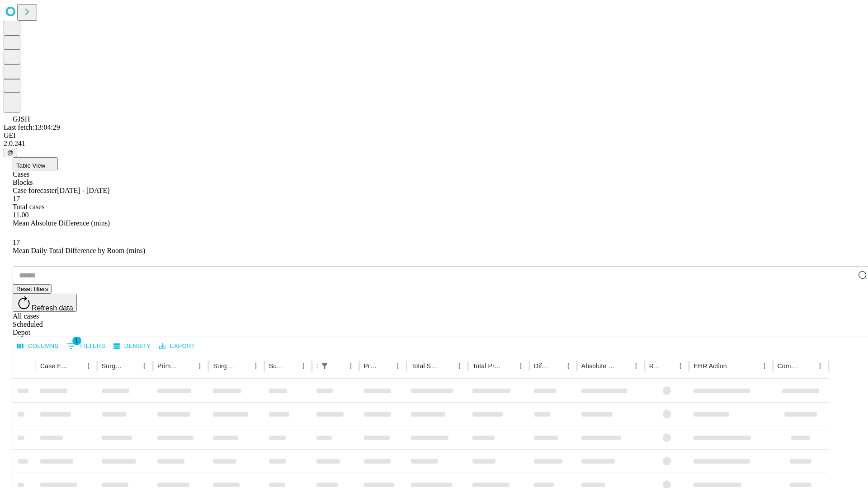 The width and height of the screenshot is (868, 488). I want to click on button: Select columns, so click(38, 346).